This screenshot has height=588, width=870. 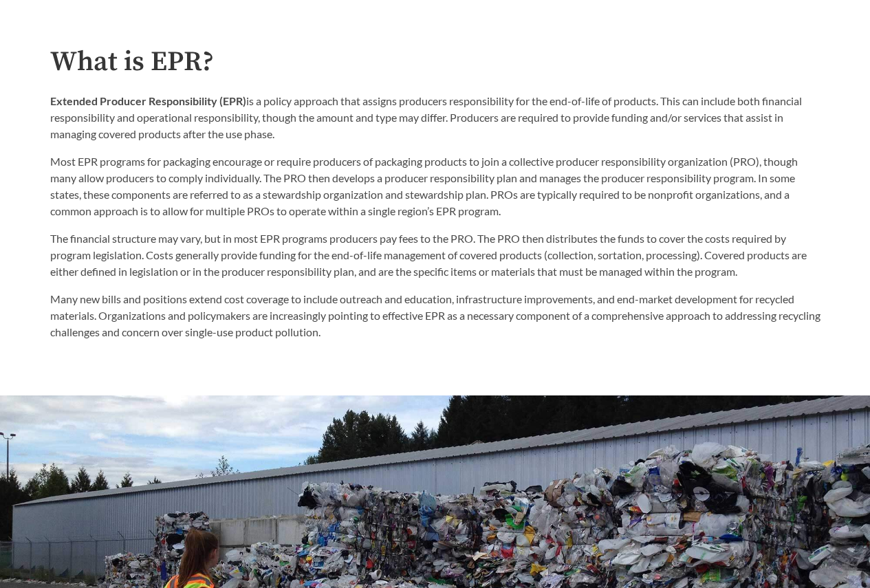 I want to click on p: is a policy approach that assigns producers responsibility for the end-of-life of products. This ..., so click(x=435, y=118).